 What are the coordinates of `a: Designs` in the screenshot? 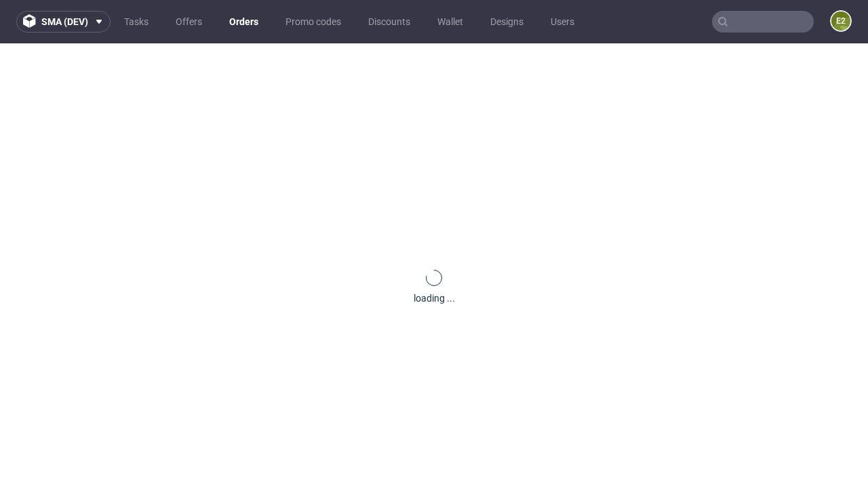 It's located at (507, 22).